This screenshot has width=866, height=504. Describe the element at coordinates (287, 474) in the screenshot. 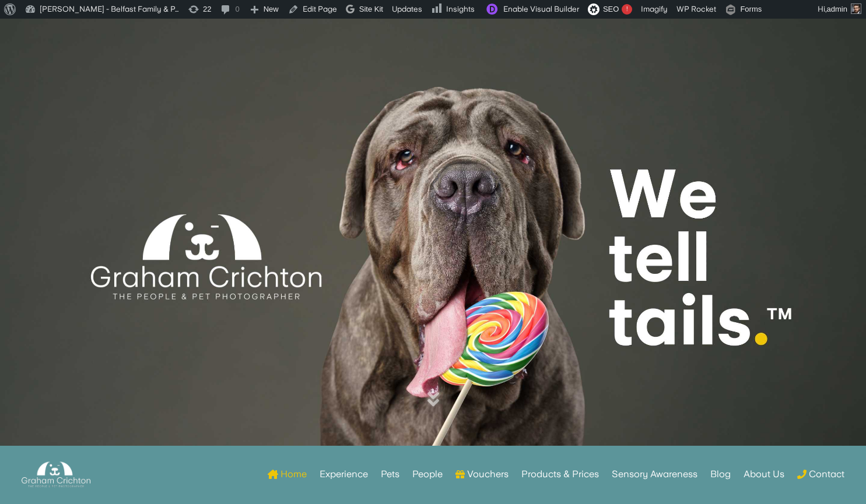

I see `a: Home` at that location.